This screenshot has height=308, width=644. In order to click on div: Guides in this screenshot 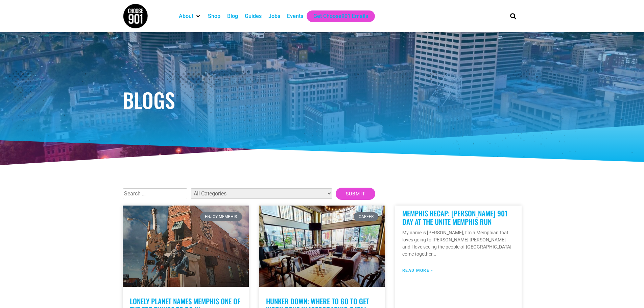, I will do `click(253, 16)`.